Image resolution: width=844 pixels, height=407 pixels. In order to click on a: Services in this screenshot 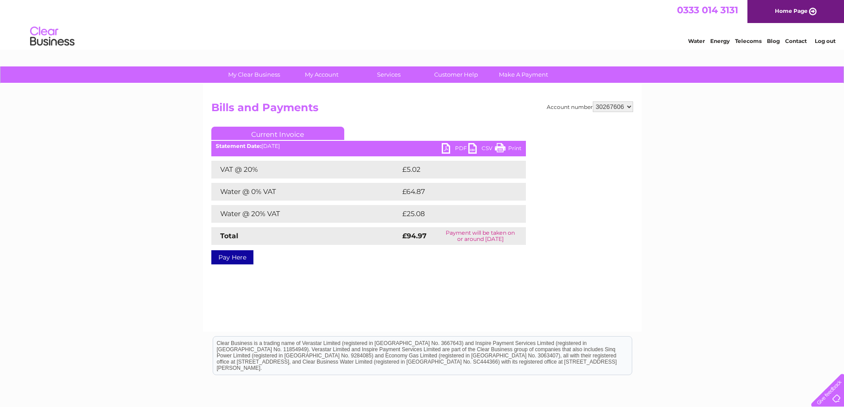, I will do `click(388, 74)`.